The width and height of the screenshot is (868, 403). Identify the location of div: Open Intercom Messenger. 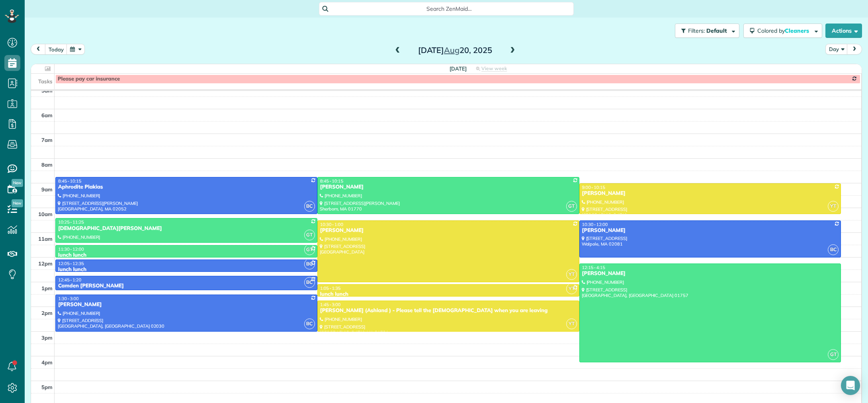
(851, 386).